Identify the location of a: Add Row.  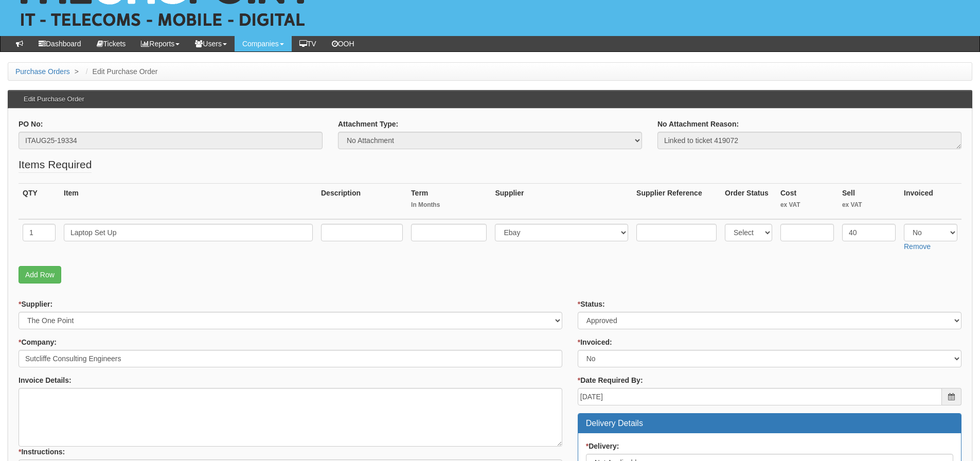
(40, 275).